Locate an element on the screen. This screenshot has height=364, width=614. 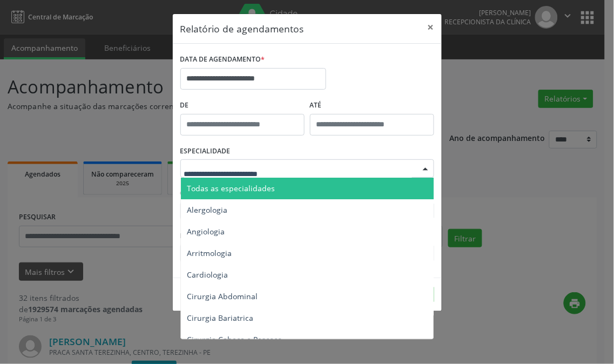
label: ESPECIALIDADE is located at coordinates (205, 151).